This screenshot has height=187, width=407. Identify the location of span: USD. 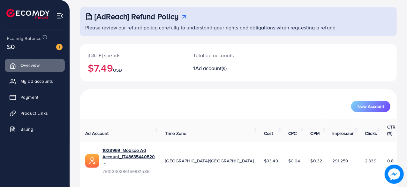
(118, 70).